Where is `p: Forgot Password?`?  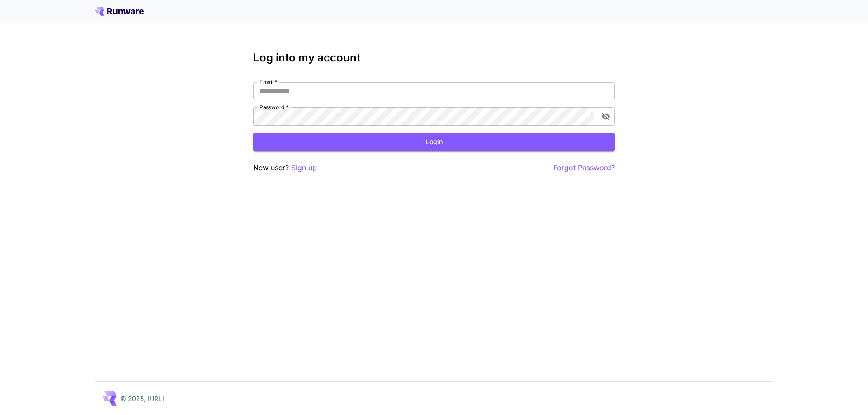 p: Forgot Password? is located at coordinates (584, 168).